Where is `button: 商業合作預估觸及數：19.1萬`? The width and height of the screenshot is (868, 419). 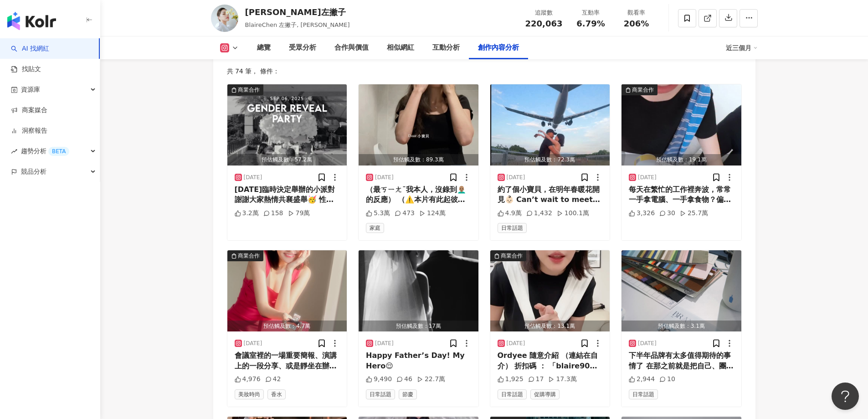
button: 商業合作預估觸及數：19.1萬 is located at coordinates (681, 125).